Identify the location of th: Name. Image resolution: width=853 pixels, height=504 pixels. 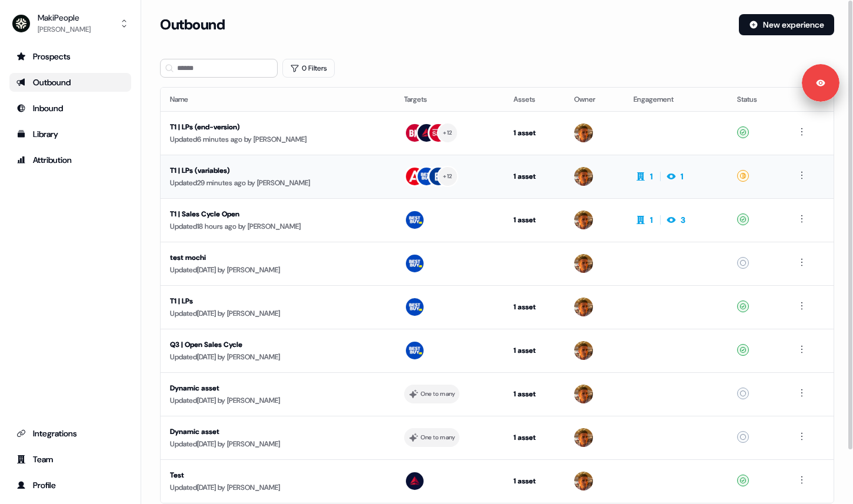
(277, 99).